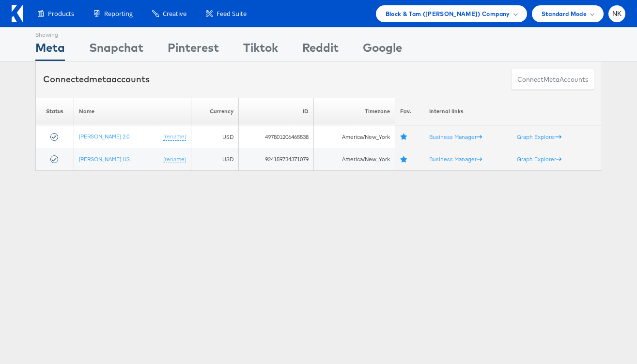 This screenshot has width=637, height=364. What do you see at coordinates (55, 111) in the screenshot?
I see `th: Status` at bounding box center [55, 111].